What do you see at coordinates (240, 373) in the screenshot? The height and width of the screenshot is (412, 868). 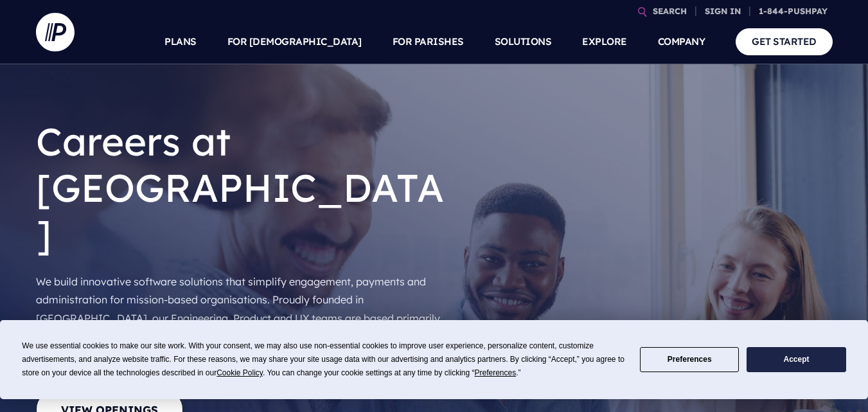 I see `span: Cookie Policy` at bounding box center [240, 373].